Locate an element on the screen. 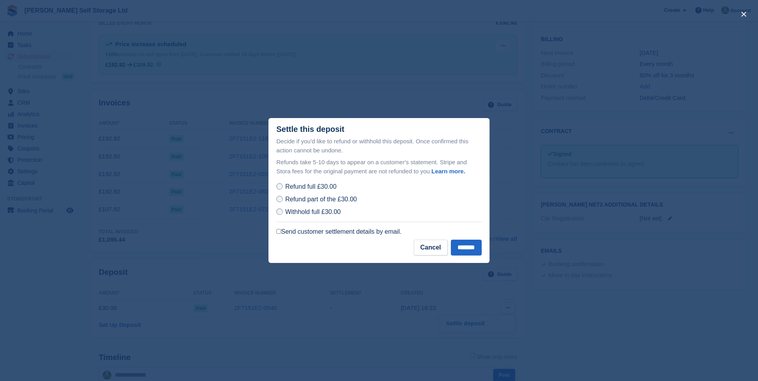  label: Send customer settlement details by email. is located at coordinates (339, 232).